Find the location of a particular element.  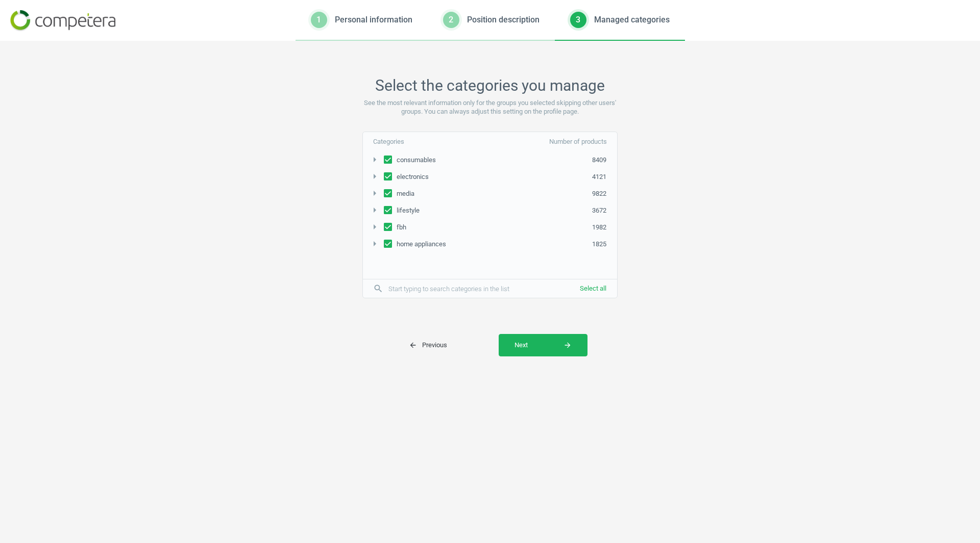

p: Number of products is located at coordinates (548, 142).